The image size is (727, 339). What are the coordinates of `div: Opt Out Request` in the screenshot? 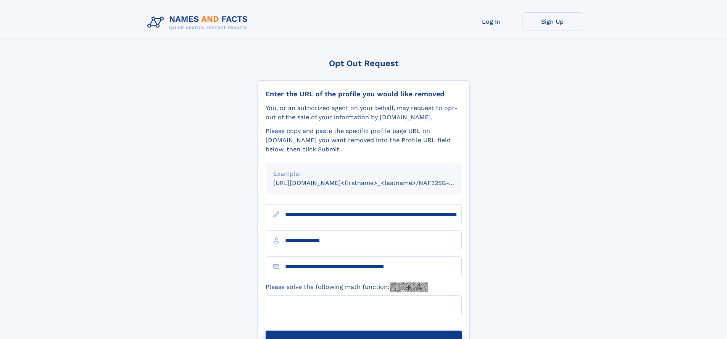 It's located at (364, 63).